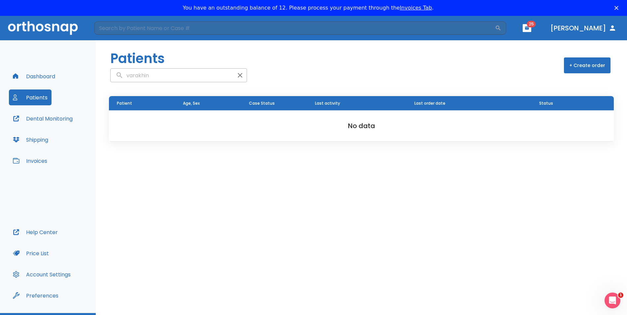 This screenshot has height=315, width=627. Describe the element at coordinates (30, 161) in the screenshot. I see `a: Invoices` at that location.